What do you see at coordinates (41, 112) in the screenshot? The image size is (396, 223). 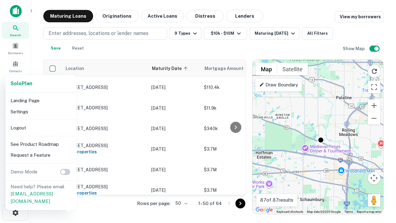 I see `li: Settings` at bounding box center [41, 112].